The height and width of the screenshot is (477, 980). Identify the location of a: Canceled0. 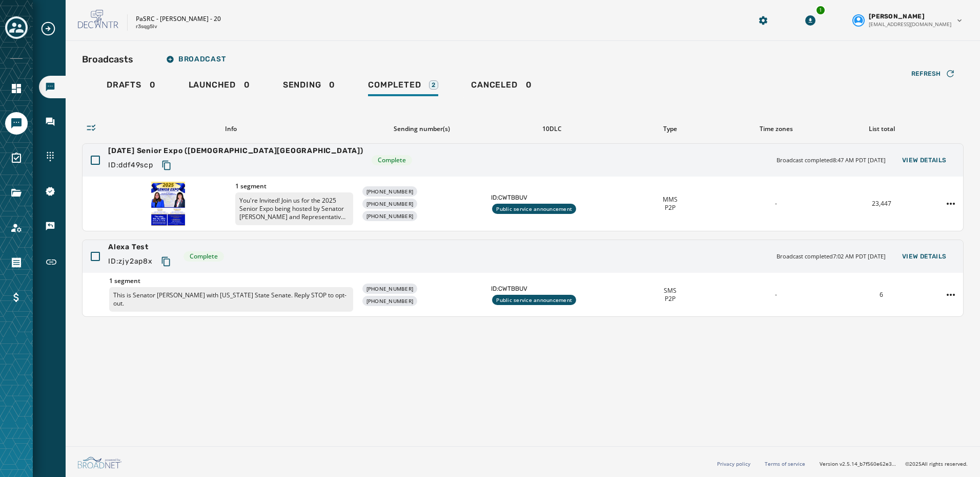
(501, 87).